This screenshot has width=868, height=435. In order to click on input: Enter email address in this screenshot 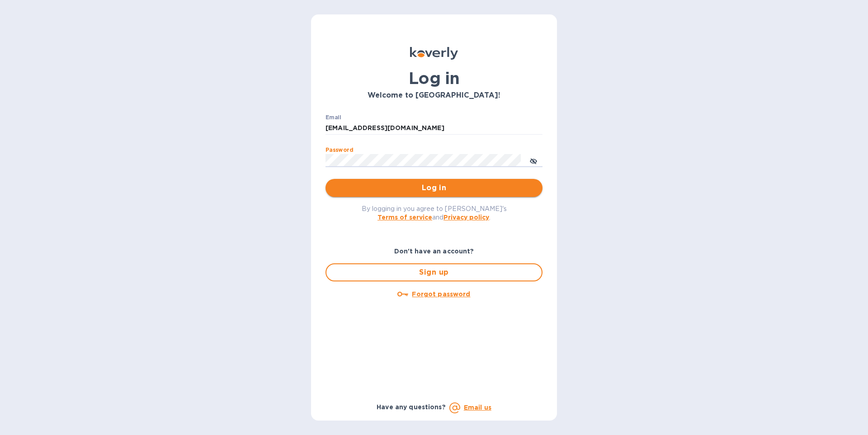, I will do `click(434, 128)`.